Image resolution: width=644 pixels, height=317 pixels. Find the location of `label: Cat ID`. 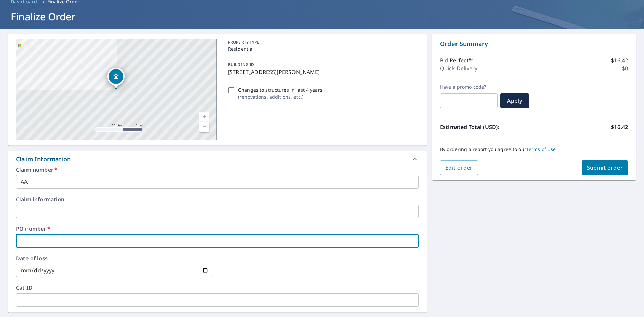

label: Cat ID is located at coordinates (217, 288).